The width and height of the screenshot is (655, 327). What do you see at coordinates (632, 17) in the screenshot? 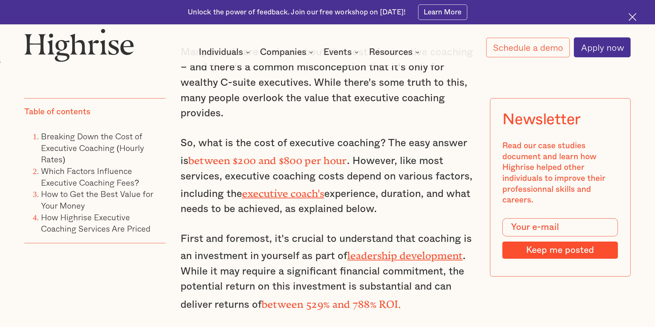
I see `img: Cross icon` at bounding box center [632, 17].